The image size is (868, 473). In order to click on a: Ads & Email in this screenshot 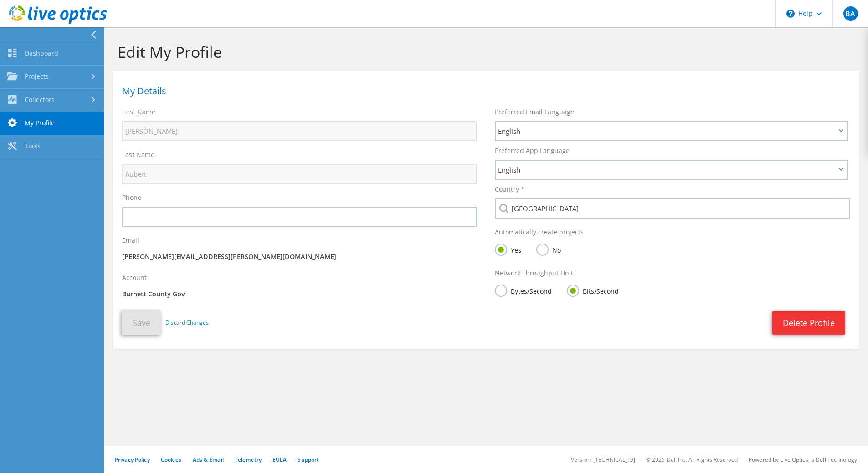, I will do `click(208, 460)`.